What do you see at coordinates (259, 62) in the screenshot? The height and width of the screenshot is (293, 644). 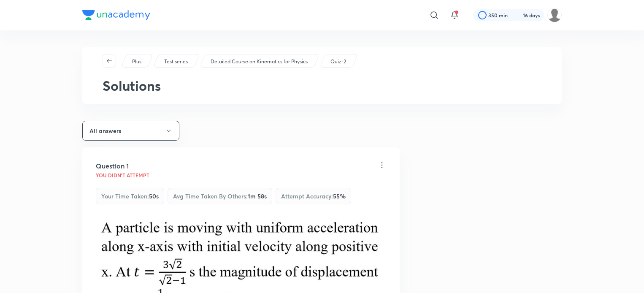 I see `p: Detailed Course on Kinematics for Physics` at bounding box center [259, 62].